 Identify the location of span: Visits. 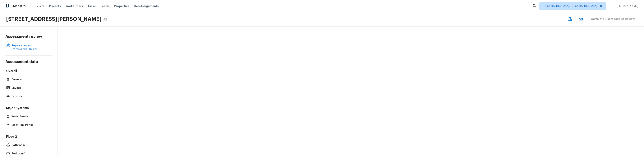
(40, 6).